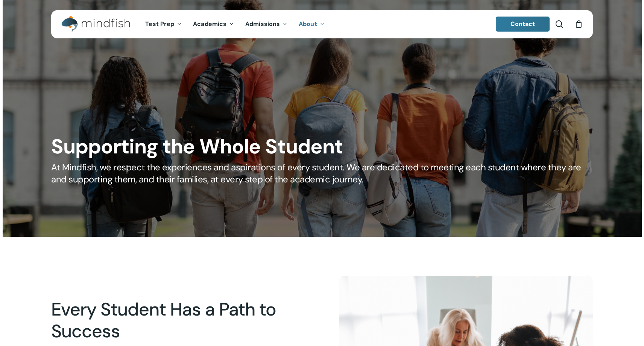 The width and height of the screenshot is (644, 346). What do you see at coordinates (263, 24) in the screenshot?
I see `span: Admissions` at bounding box center [263, 24].